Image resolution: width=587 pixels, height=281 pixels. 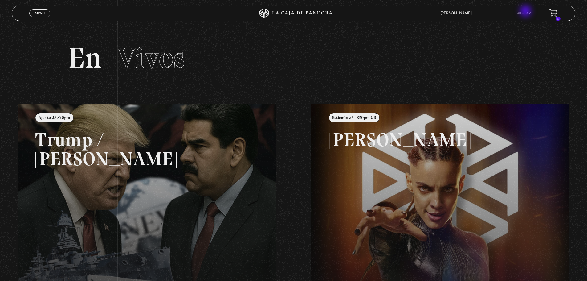 I want to click on span: Vivos, so click(x=151, y=58).